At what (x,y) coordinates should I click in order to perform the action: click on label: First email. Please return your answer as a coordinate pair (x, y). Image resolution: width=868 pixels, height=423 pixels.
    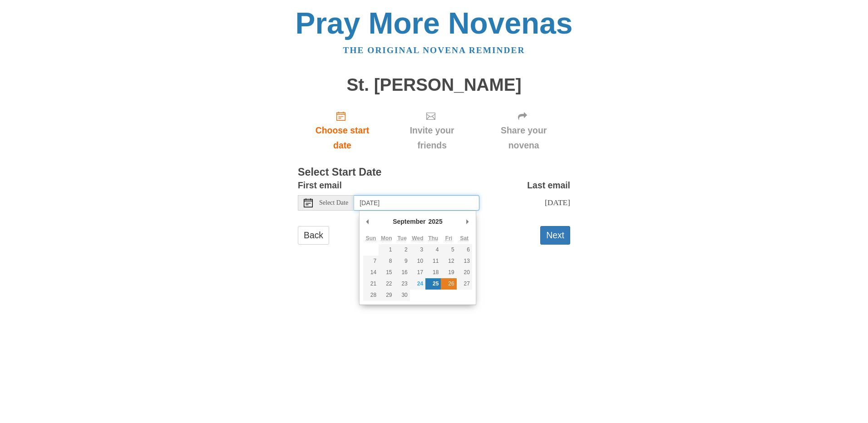
    Looking at the image, I should click on (319, 185).